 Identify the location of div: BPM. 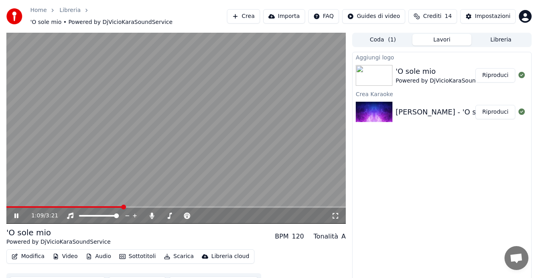
(281, 236).